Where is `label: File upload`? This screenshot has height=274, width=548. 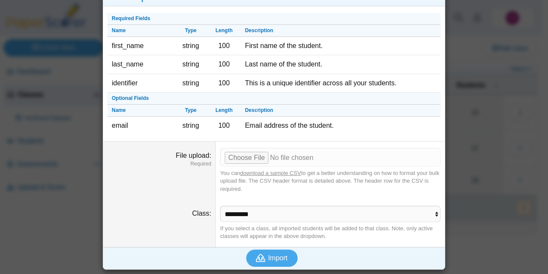 label: File upload is located at coordinates (194, 155).